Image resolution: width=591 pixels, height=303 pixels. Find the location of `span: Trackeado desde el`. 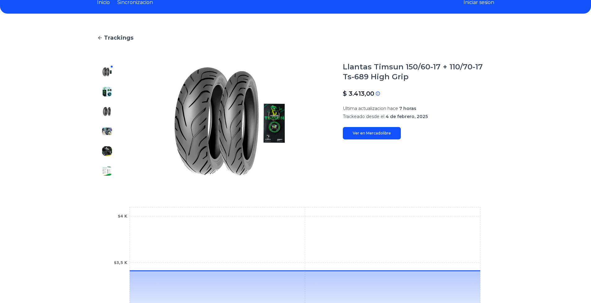

span: Trackeado desde el is located at coordinates (363, 117).